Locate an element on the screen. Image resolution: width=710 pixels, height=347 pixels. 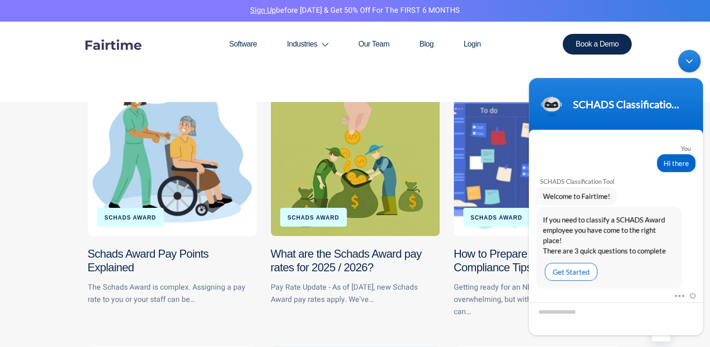
p: Getting ready for an NDIS audit can feel overwhelming, but with the right preparation, you can… is located at coordinates (539, 299).